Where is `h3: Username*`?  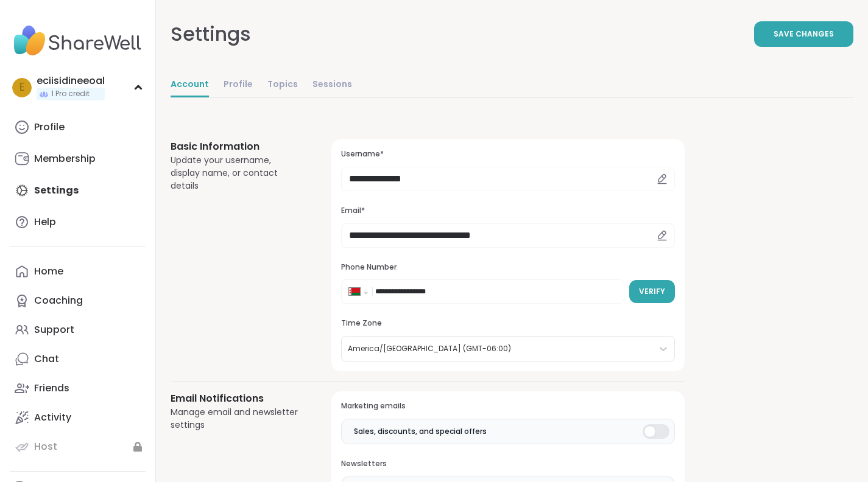 h3: Username* is located at coordinates (508, 154).